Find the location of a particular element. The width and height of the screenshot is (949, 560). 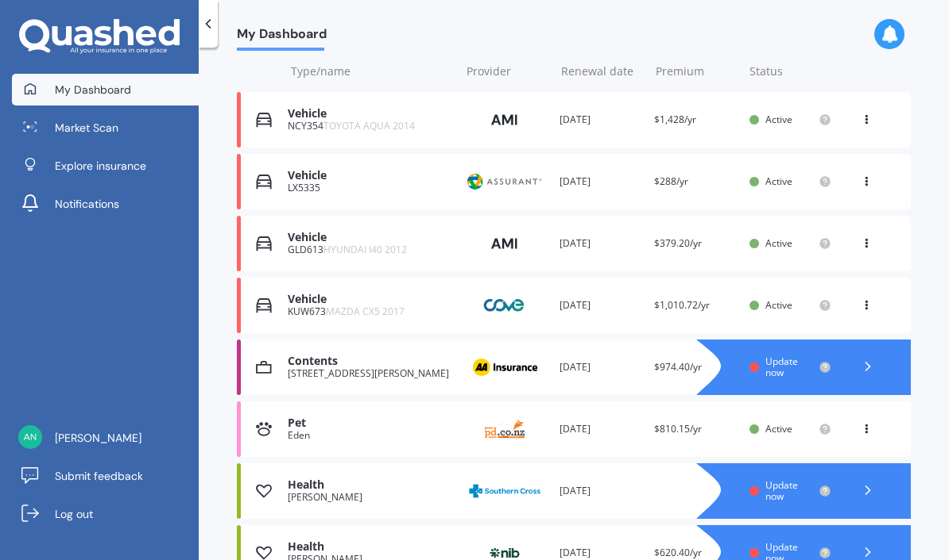

span: $620.40/yr is located at coordinates (677, 553).